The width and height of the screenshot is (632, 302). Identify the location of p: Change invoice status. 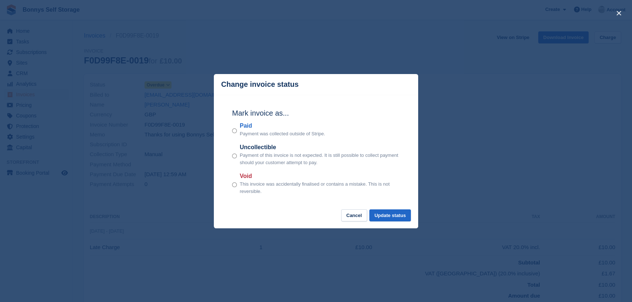
(260, 84).